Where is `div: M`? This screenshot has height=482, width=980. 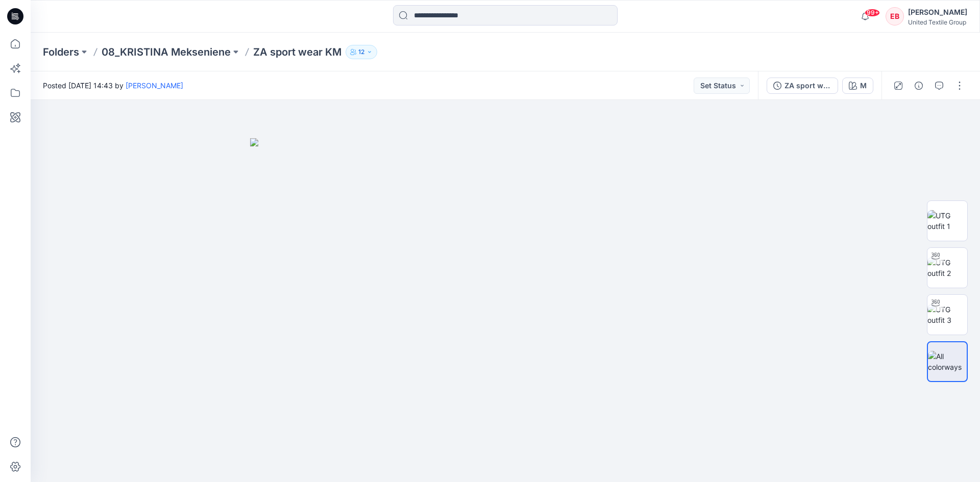
div: M is located at coordinates (863, 86).